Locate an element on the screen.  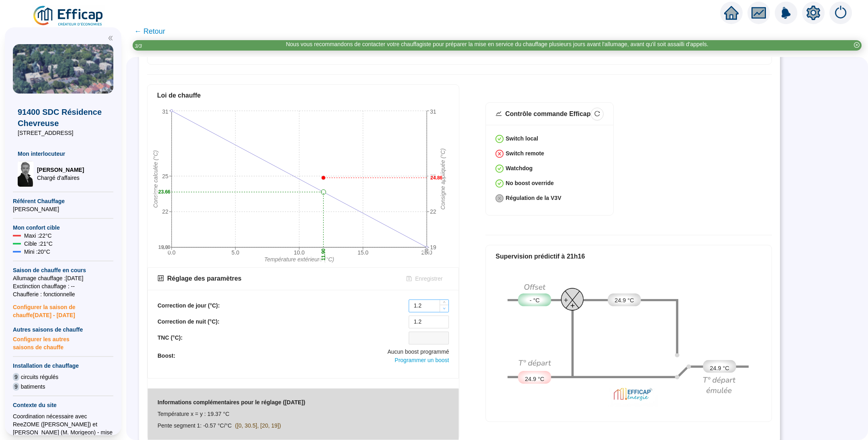
span: Cible : 21 °C is located at coordinates (38, 244).